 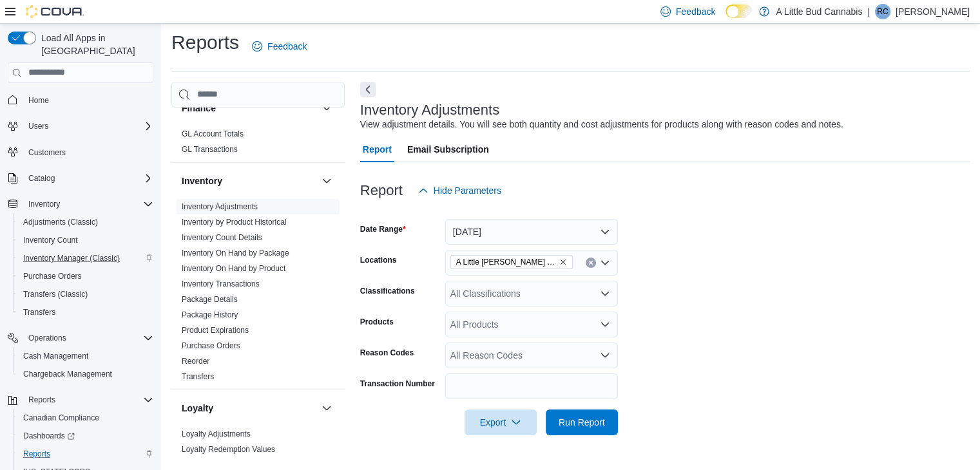 I want to click on a: Package History, so click(x=210, y=315).